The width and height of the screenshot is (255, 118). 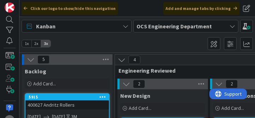 What do you see at coordinates (70, 8) in the screenshot?
I see `div: Click our logo to show/hide this navigation` at bounding box center [70, 8].